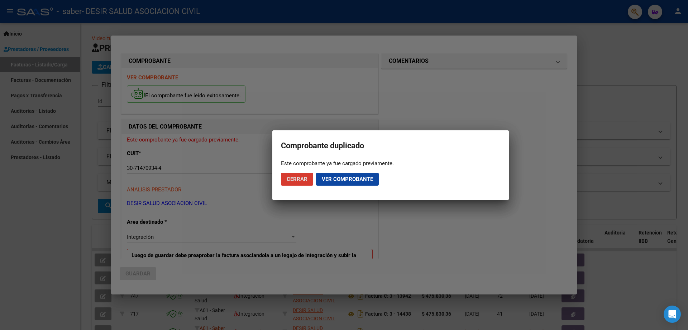 The height and width of the screenshot is (330, 688). I want to click on div: Open Intercom Messenger, so click(673, 314).